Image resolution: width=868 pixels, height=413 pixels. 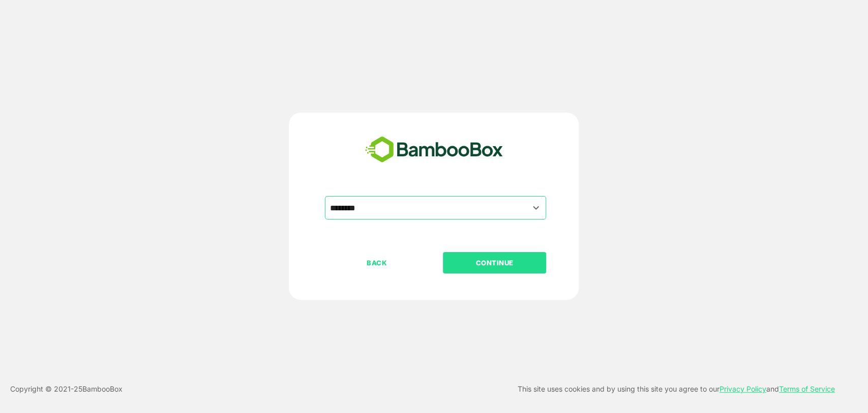 What do you see at coordinates (376, 262) in the screenshot?
I see `p: BACK` at bounding box center [376, 262].